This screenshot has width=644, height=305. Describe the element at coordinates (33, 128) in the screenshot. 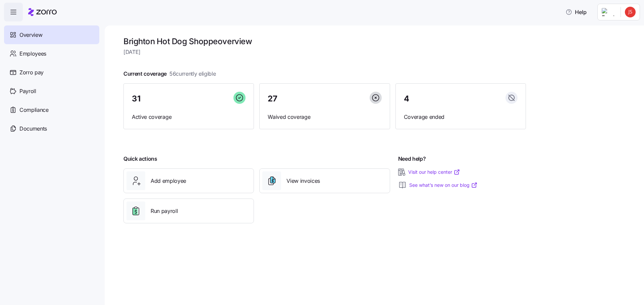

I see `span: Documents` at that location.